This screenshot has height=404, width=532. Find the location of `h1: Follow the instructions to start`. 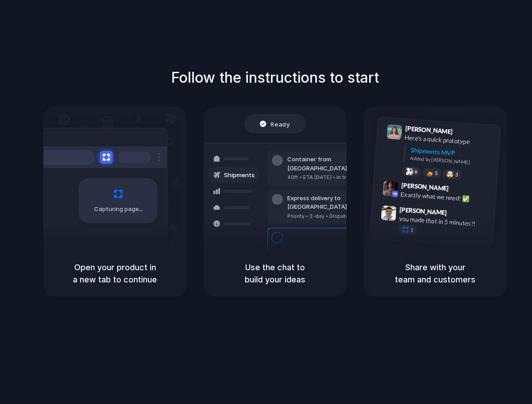

h1: Follow the instructions to start is located at coordinates (276, 78).